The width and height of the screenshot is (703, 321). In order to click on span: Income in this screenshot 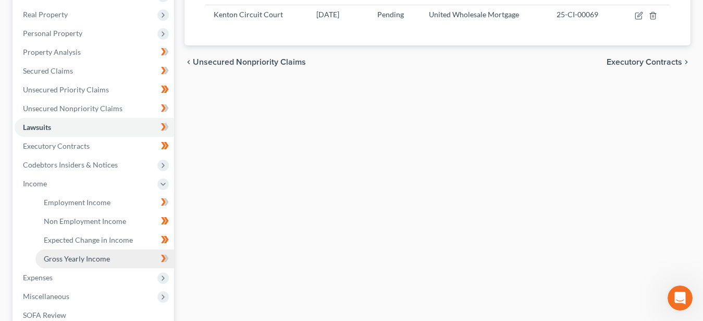, I will do `click(35, 183)`.